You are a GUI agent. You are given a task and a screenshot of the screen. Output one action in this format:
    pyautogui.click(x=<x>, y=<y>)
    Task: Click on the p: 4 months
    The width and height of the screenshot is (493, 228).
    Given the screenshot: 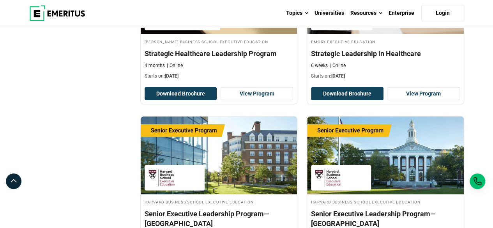 What is the action you would take?
    pyautogui.click(x=155, y=66)
    